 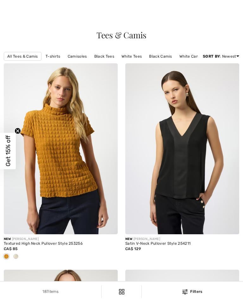 What do you see at coordinates (104, 56) in the screenshot?
I see `a: Black Tees` at bounding box center [104, 56].